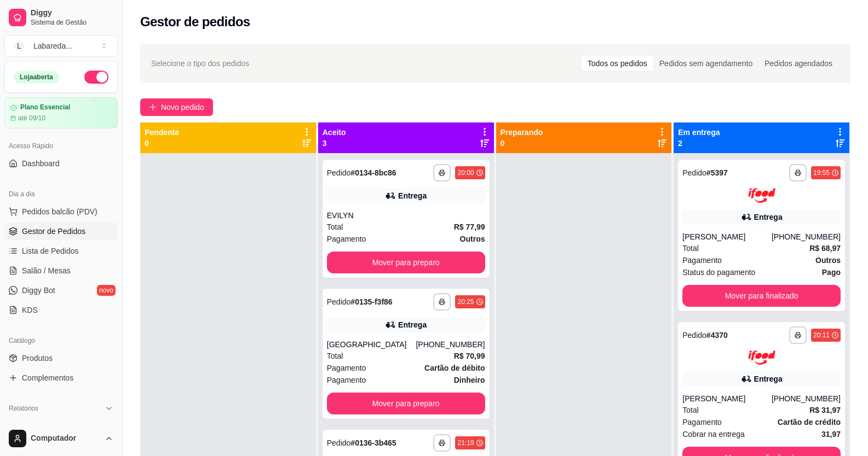 The width and height of the screenshot is (868, 456). Describe the element at coordinates (334, 133) in the screenshot. I see `p: Aceito` at that location.